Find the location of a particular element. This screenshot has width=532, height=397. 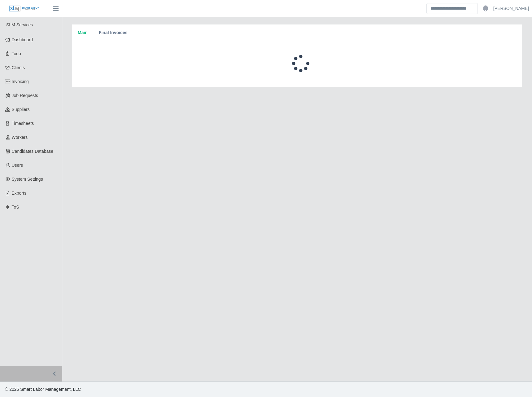

span: SLM Services is located at coordinates (20, 25).